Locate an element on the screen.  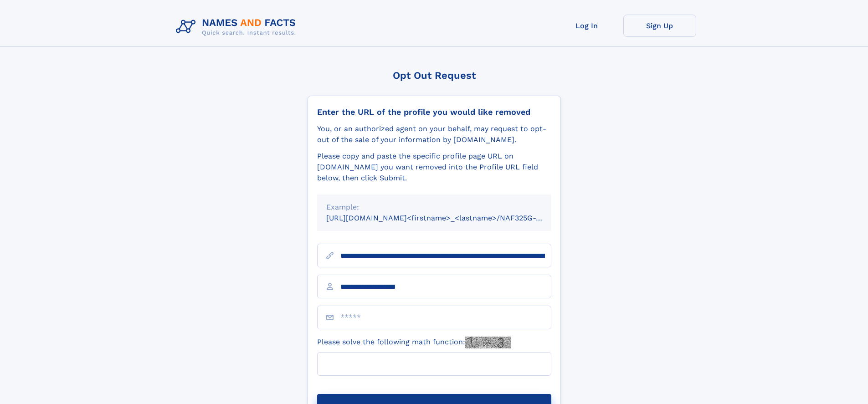
div: Enter the URL of the profile you would like removed is located at coordinates (434, 112).